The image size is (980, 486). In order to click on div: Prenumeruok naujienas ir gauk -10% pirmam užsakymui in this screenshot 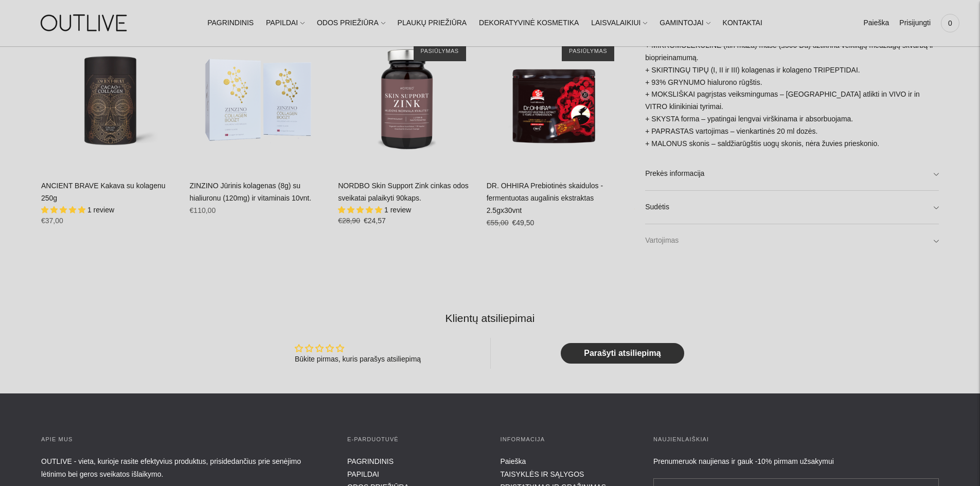, I will do `click(796, 461)`.